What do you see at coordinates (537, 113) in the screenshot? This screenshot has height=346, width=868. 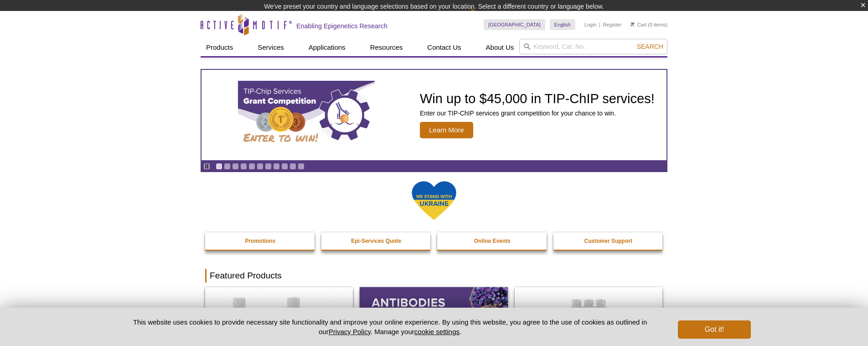 I see `p: Enter our TIP-ChIP services grant competition for your chance to win.` at bounding box center [537, 113].